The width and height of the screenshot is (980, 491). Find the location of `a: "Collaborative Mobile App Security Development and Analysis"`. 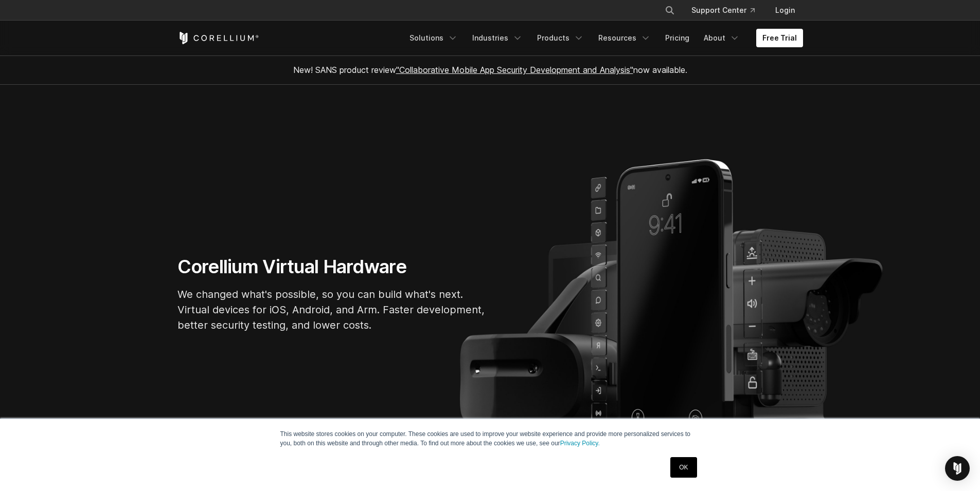

a: "Collaborative Mobile App Security Development and Analysis" is located at coordinates (514, 69).